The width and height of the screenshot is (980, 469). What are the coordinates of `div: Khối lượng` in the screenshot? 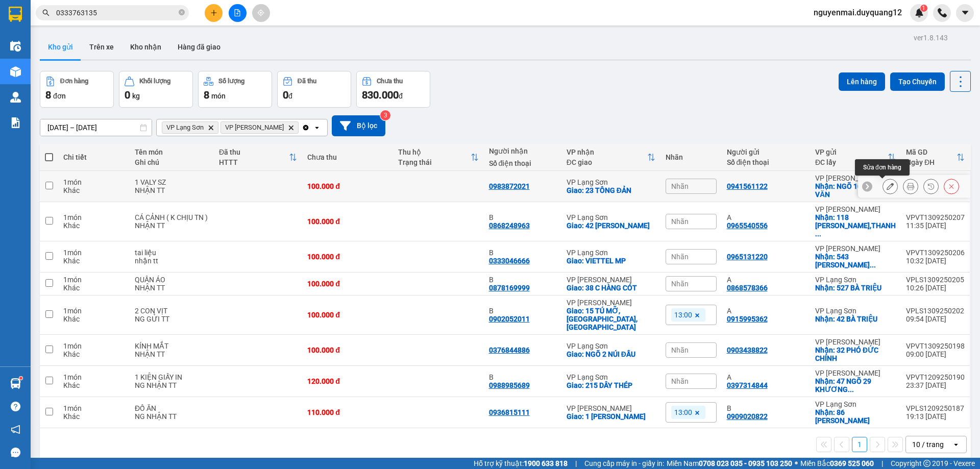 It's located at (154, 81).